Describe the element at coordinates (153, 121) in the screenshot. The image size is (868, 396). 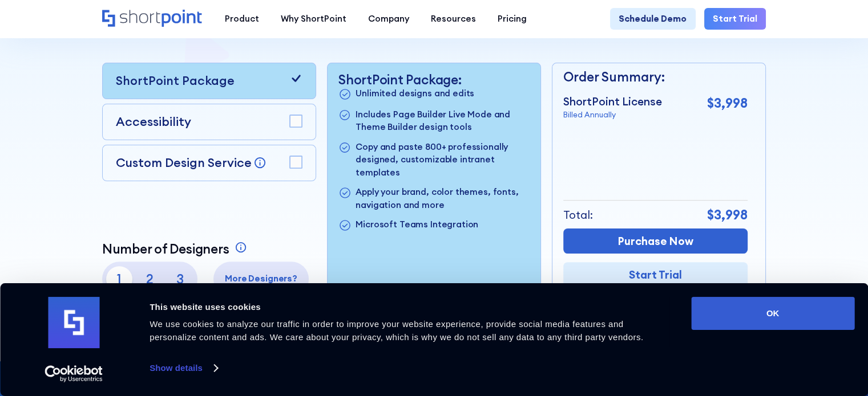
I see `p: Accessibility` at that location.